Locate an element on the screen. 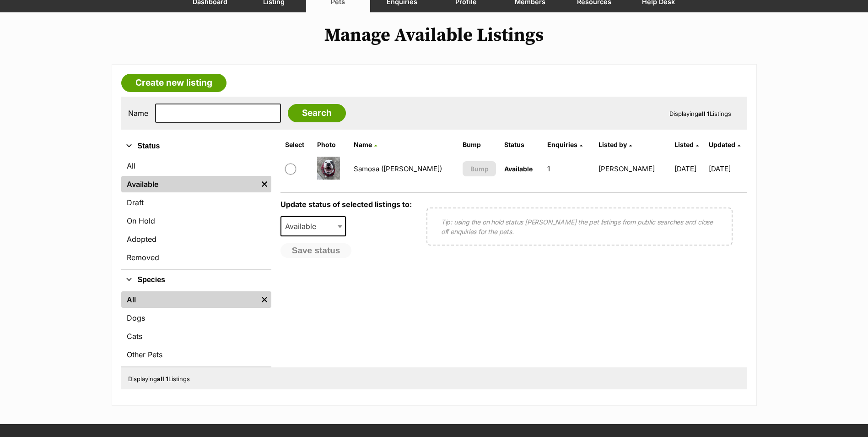 The image size is (868, 437). td: 1 is located at coordinates (569, 169).